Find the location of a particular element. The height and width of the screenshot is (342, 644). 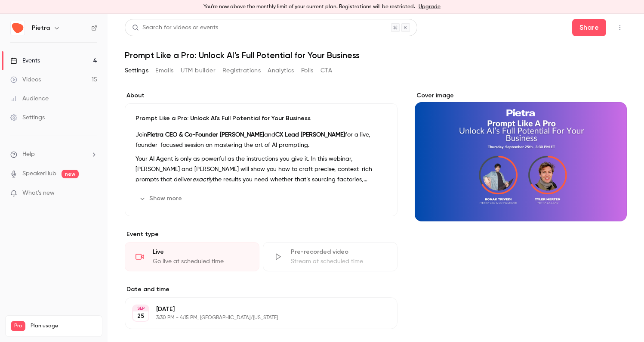

button: Polls is located at coordinates (307, 71).